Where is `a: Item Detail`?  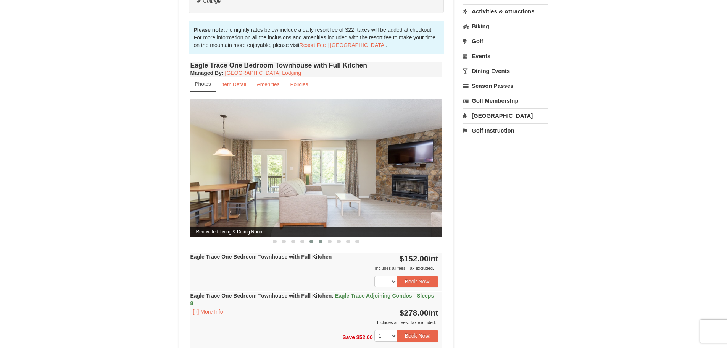 a: Item Detail is located at coordinates (234, 84).